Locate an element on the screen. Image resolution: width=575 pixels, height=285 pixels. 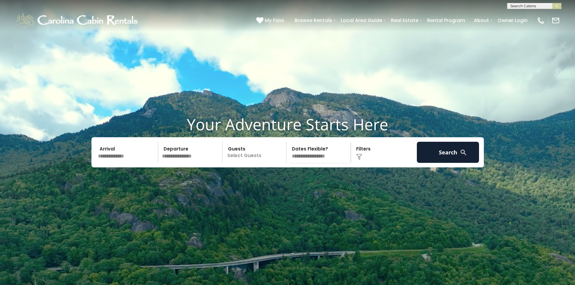
a: Local Area Guide is located at coordinates (361, 20).